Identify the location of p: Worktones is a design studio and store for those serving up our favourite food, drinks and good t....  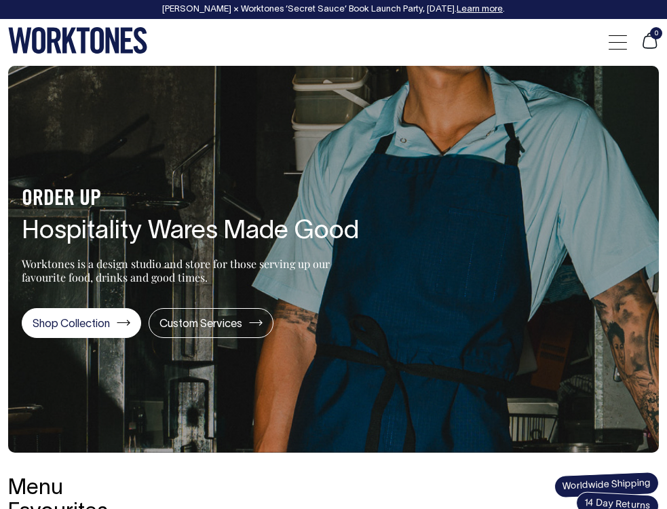
(176, 271).